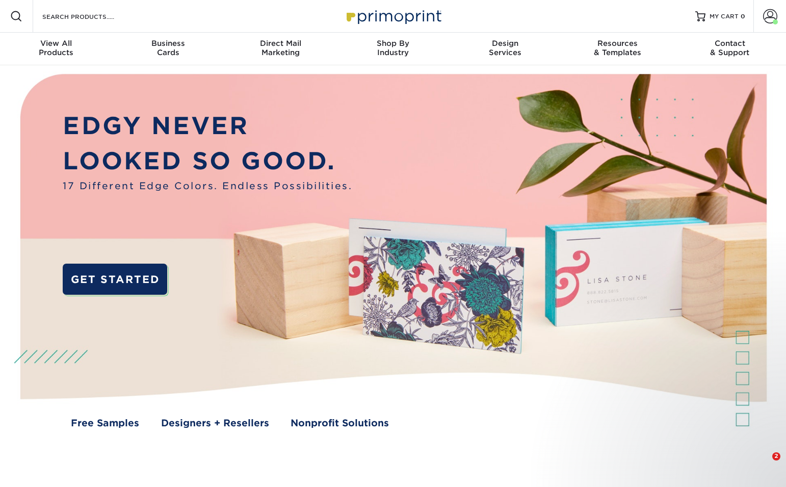 Image resolution: width=786 pixels, height=487 pixels. I want to click on a: Resources& Templates, so click(617, 49).